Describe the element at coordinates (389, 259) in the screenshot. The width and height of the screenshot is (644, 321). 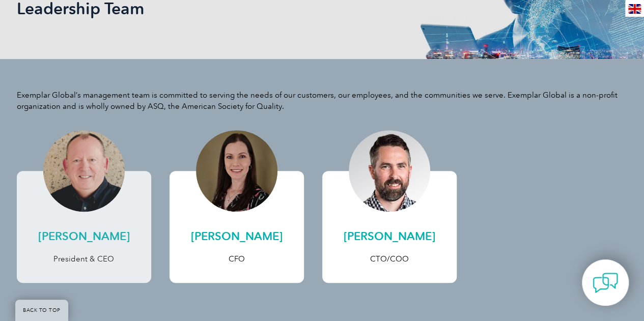
I see `p: CTO/COO` at that location.